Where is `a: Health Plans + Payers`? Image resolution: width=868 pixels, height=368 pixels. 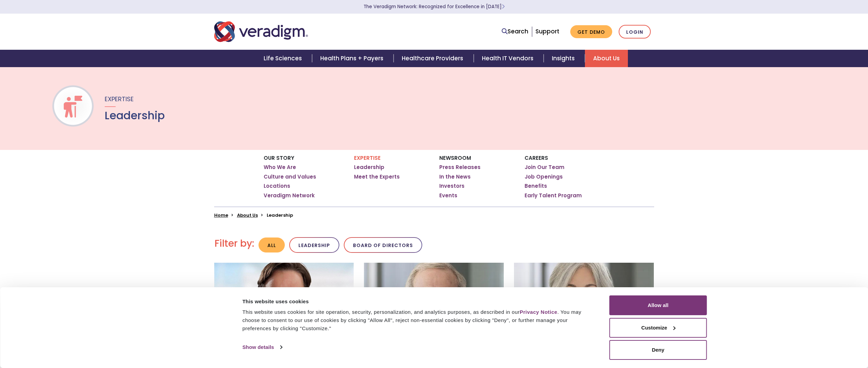 a: Health Plans + Payers is located at coordinates (353, 58).